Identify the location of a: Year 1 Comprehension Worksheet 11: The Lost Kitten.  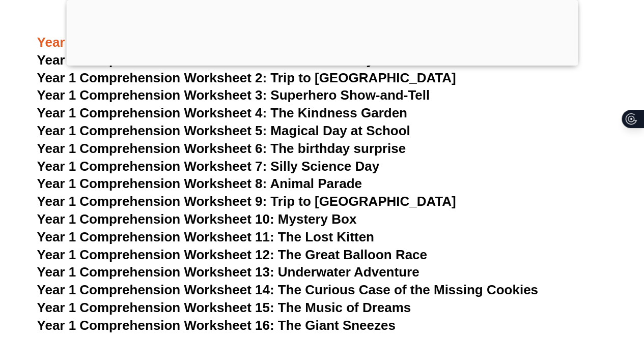
(205, 237).